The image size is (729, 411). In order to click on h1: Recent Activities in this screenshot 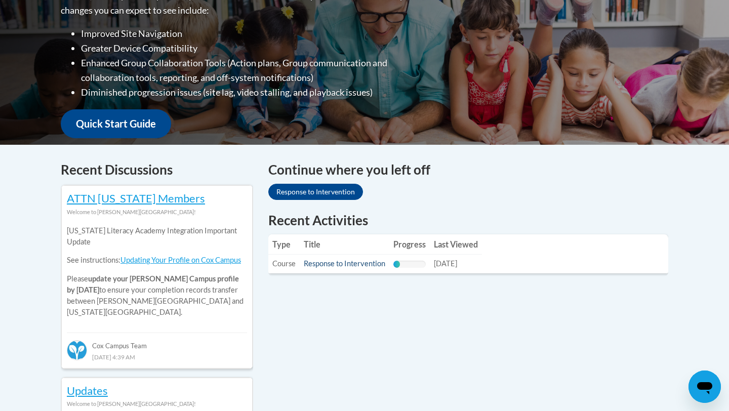, I will do `click(468, 220)`.